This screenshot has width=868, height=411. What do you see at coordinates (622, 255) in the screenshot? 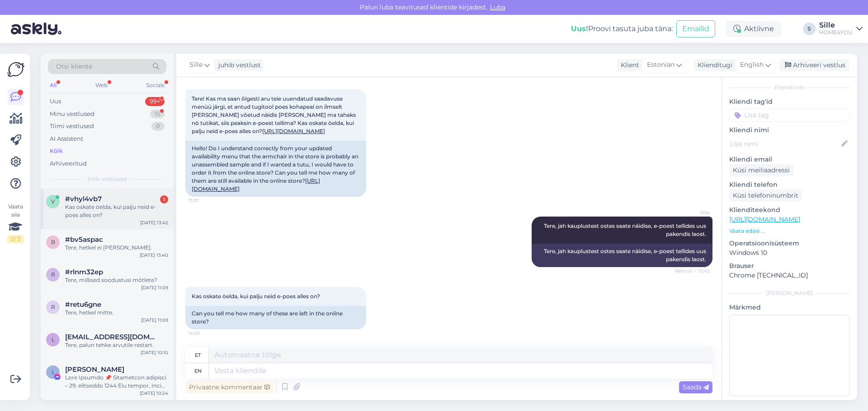
I see `div: Tere, jah kauplustest ostes saate näidise, e-poest tellides uus pakendis laost.` at bounding box center [622, 255].